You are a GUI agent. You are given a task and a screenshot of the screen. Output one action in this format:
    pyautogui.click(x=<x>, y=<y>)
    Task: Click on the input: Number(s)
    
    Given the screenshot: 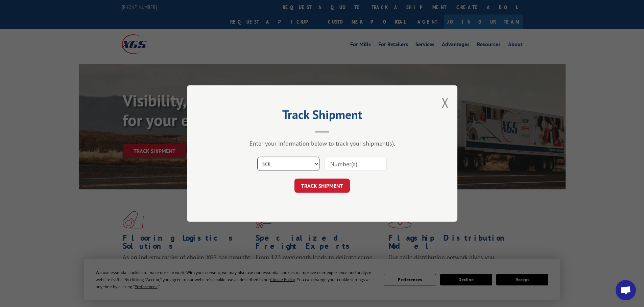 What is the action you would take?
    pyautogui.click(x=356, y=164)
    